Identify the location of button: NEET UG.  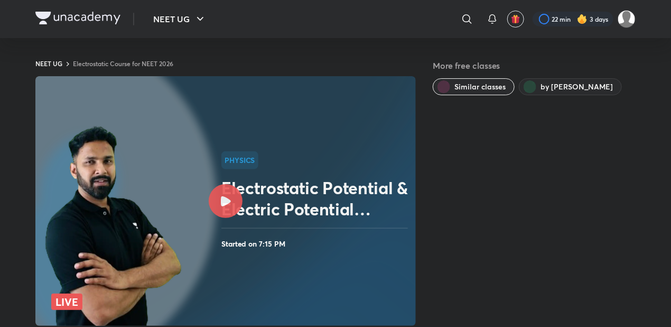
(180, 19).